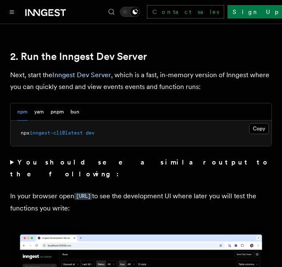 This screenshot has width=282, height=267. I want to click on button: npm, so click(22, 112).